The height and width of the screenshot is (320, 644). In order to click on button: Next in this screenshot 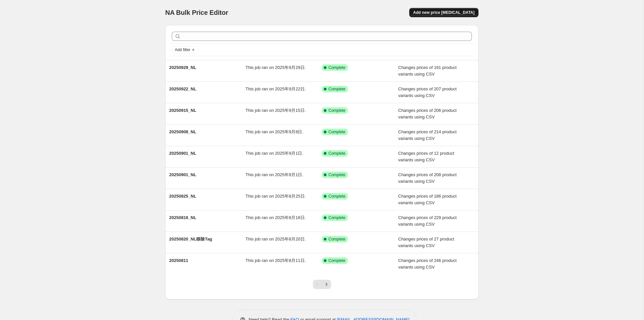, I will do `click(327, 284)`.